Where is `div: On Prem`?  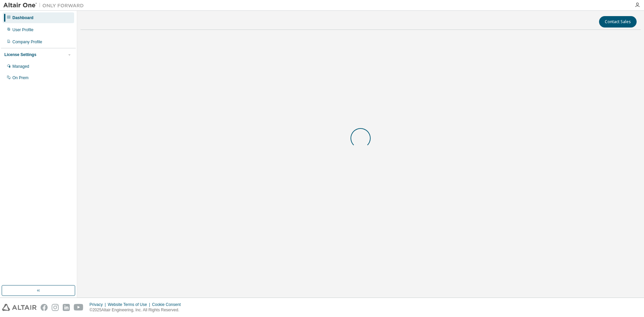 div: On Prem is located at coordinates (21, 78).